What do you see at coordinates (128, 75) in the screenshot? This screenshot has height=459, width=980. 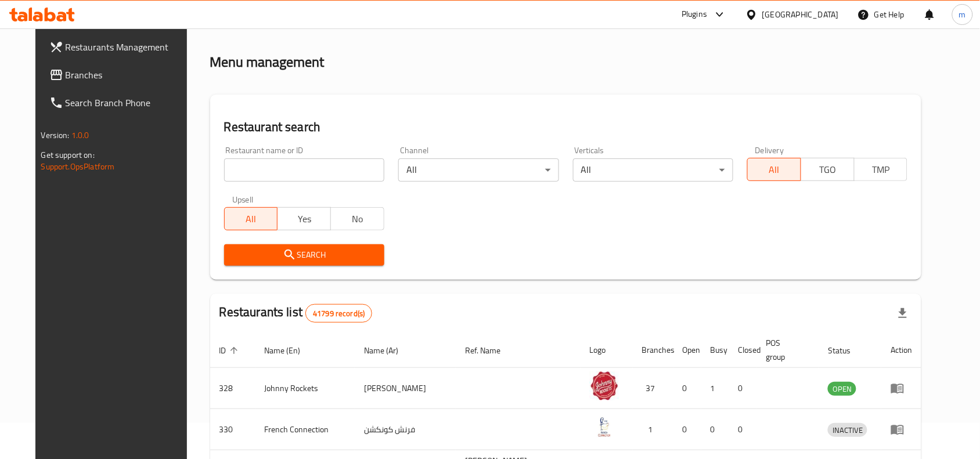 I see `span: Branches` at bounding box center [128, 75].